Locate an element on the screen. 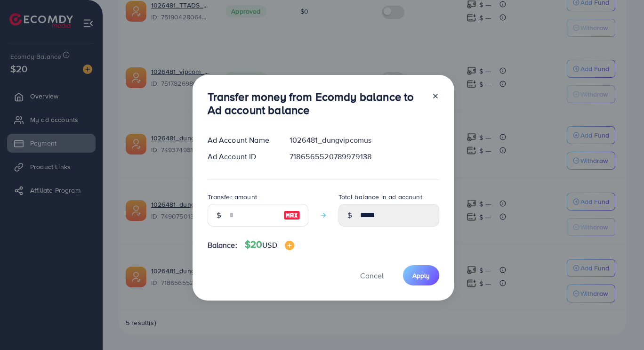  label: Transfer amount is located at coordinates (232, 197).